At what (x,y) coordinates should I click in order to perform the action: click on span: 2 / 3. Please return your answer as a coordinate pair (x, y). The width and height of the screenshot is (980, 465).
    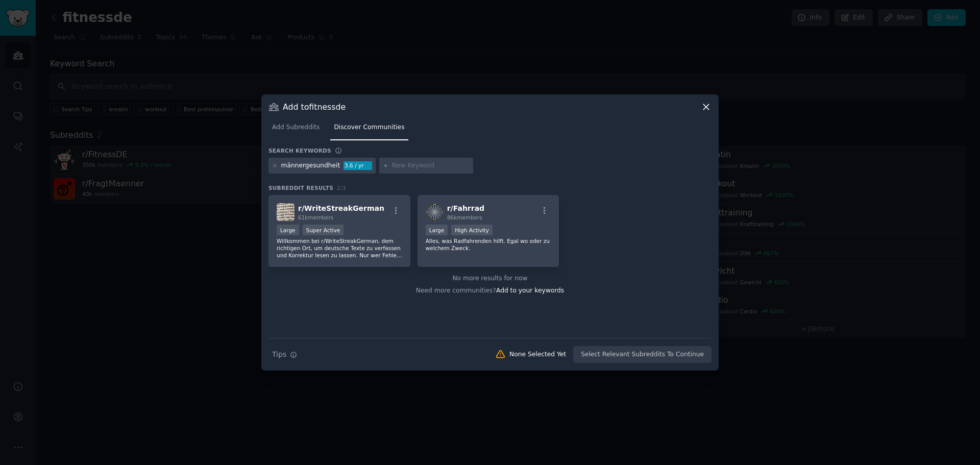
    Looking at the image, I should click on (341, 188).